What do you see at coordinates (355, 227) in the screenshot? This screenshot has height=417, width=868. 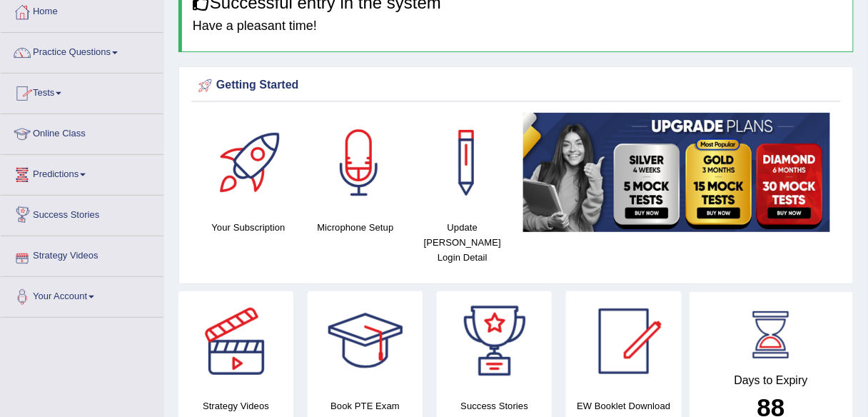 I see `h4: Microphone Setup` at bounding box center [355, 227].